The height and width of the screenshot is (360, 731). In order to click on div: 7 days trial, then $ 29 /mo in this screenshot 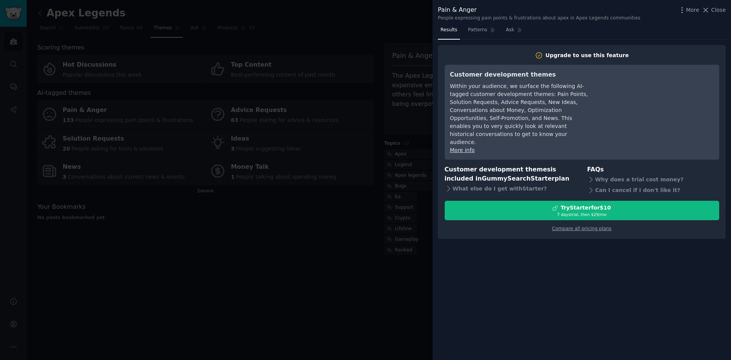, I will do `click(582, 214)`.